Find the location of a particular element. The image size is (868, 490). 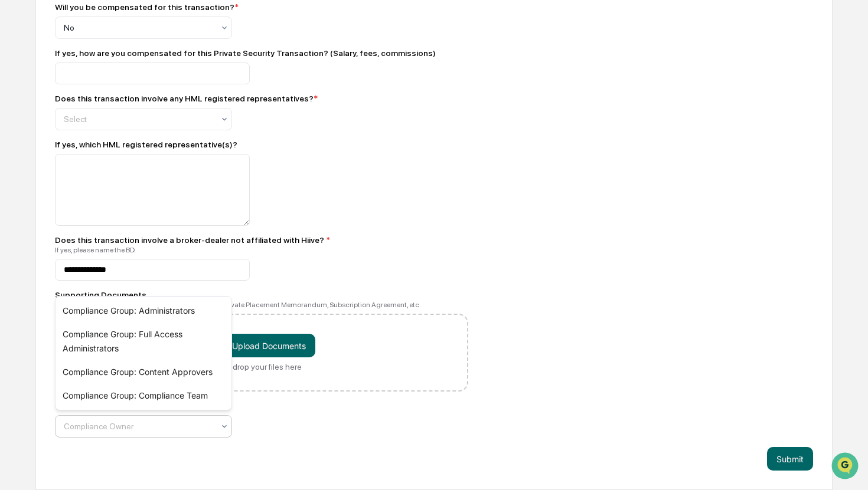

div: Compliance Group: Administrators is located at coordinates (144, 311).